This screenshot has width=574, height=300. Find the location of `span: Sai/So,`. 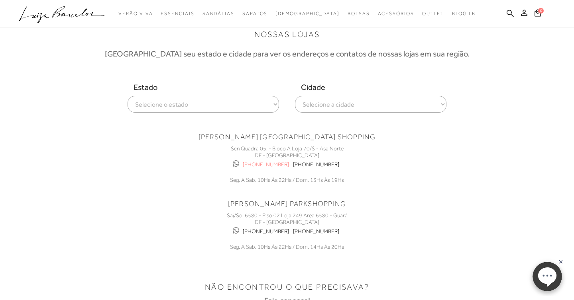

span: Sai/So, is located at coordinates (235, 216).